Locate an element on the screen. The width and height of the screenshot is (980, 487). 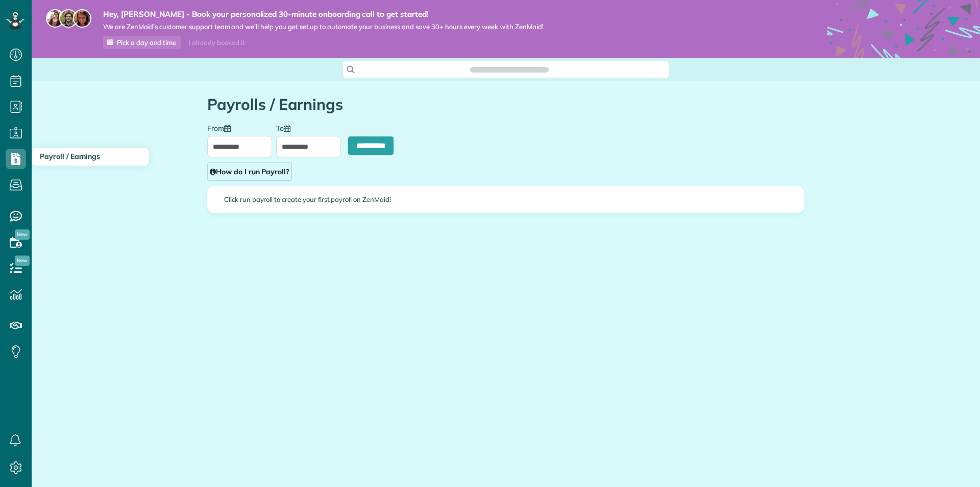
a: Pick a day and time is located at coordinates (142, 43).